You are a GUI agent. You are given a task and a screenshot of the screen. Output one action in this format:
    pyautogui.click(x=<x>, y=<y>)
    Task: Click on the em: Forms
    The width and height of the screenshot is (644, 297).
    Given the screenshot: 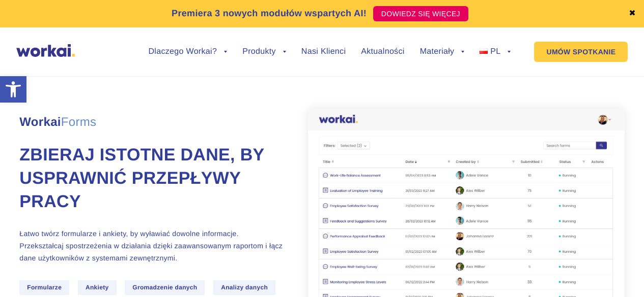 What is the action you would take?
    pyautogui.click(x=79, y=122)
    